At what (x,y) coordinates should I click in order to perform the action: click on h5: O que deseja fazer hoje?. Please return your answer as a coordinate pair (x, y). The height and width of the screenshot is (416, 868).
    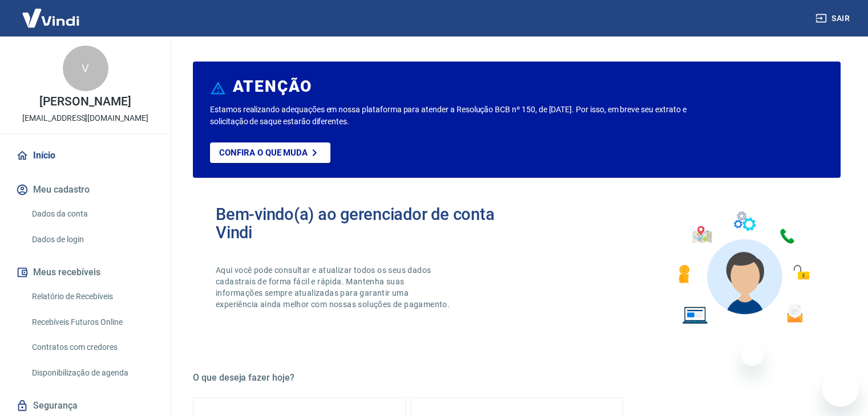
    Looking at the image, I should click on (516, 378).